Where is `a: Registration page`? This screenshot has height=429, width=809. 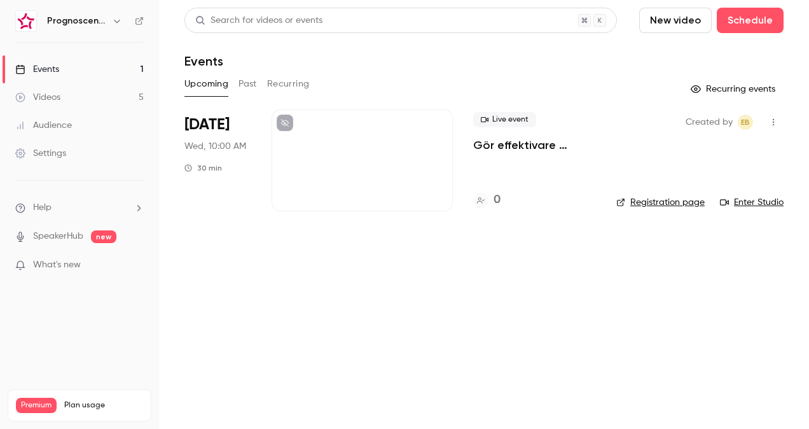 a: Registration page is located at coordinates (660, 202).